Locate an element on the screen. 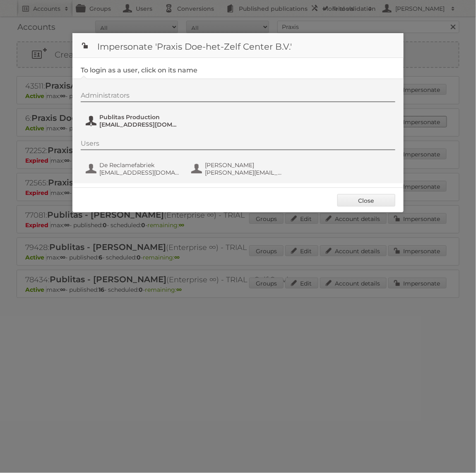 The image size is (476, 473). legend: To login as a user, click on its name is located at coordinates (139, 70).